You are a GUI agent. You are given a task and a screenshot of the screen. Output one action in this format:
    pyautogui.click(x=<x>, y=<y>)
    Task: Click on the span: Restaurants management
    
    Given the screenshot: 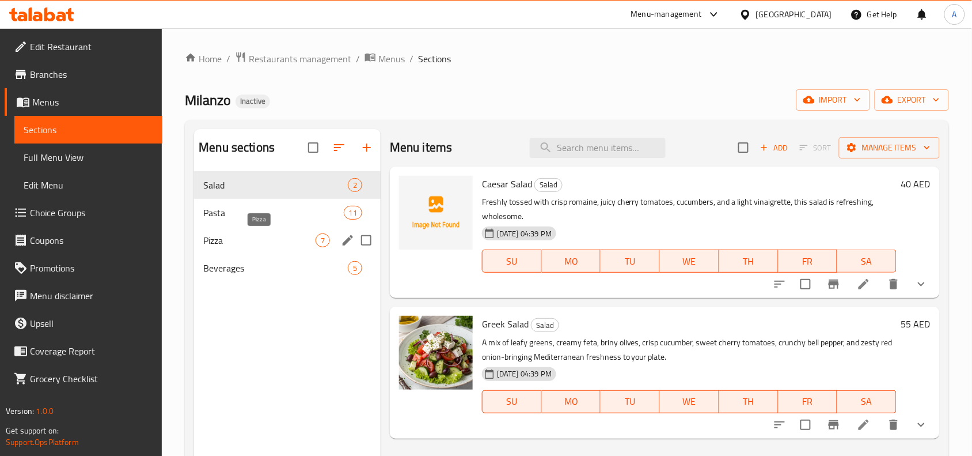 What is the action you would take?
    pyautogui.click(x=300, y=59)
    